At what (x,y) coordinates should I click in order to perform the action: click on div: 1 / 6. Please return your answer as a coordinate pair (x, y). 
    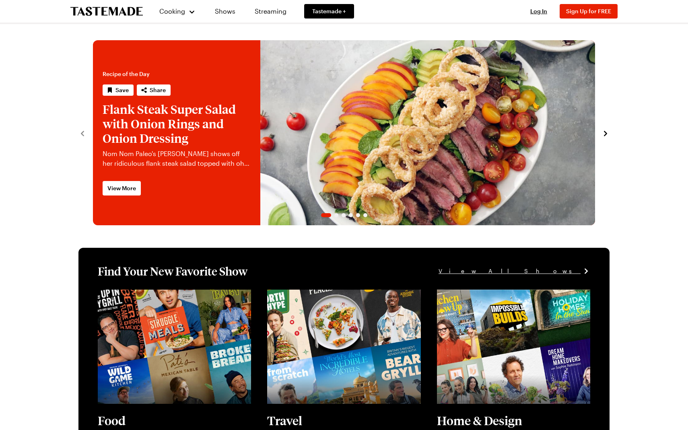
    Looking at the image, I should click on (344, 133).